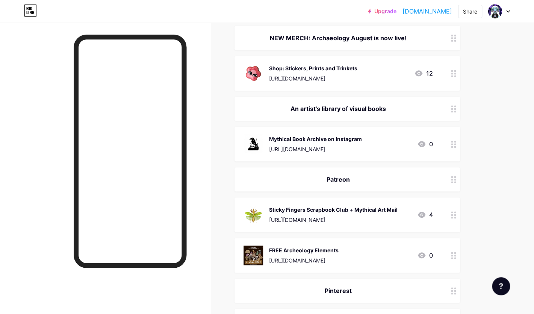 This screenshot has width=534, height=314. I want to click on div: Shop: Stickers, Prints and Trinkets, so click(313, 68).